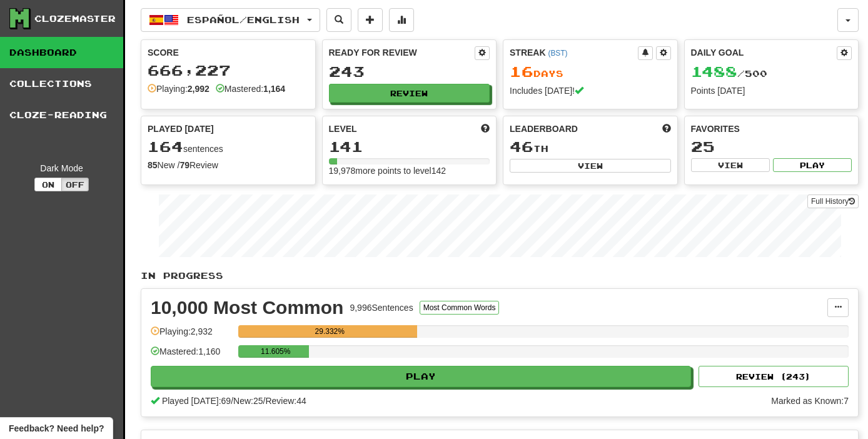 Image resolution: width=868 pixels, height=439 pixels. Describe the element at coordinates (381, 308) in the screenshot. I see `div: 9,996 Sentences` at that location.